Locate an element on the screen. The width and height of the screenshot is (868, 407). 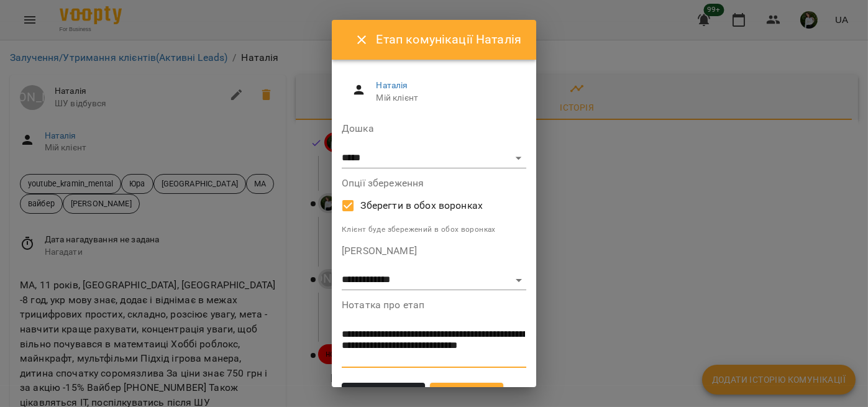
p: Клієнт буде збережений в обох воронках is located at coordinates (434, 230).